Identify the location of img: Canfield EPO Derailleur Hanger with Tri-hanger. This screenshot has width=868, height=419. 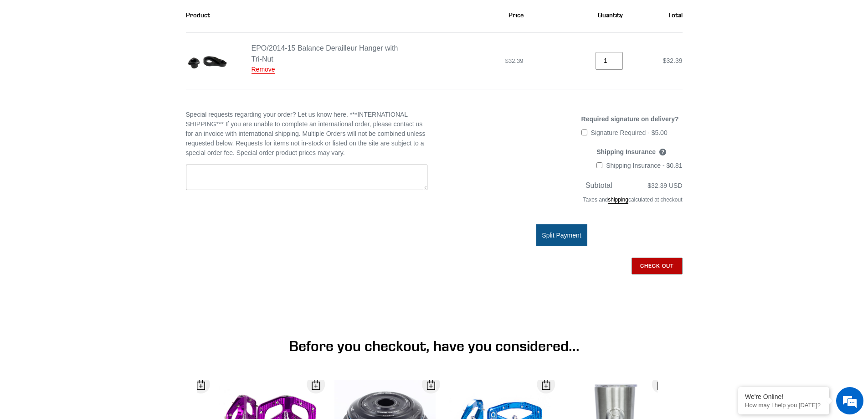
(208, 61).